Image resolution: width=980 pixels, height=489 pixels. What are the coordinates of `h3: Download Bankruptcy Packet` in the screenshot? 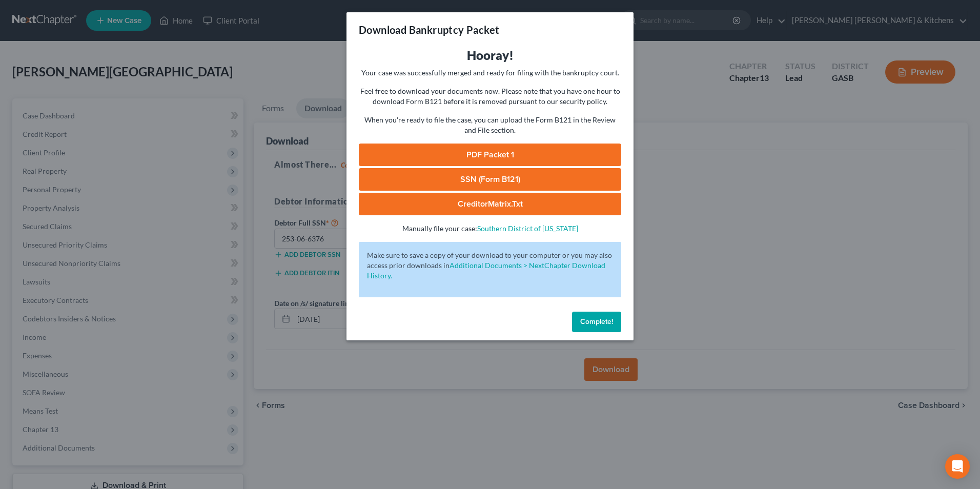 It's located at (429, 30).